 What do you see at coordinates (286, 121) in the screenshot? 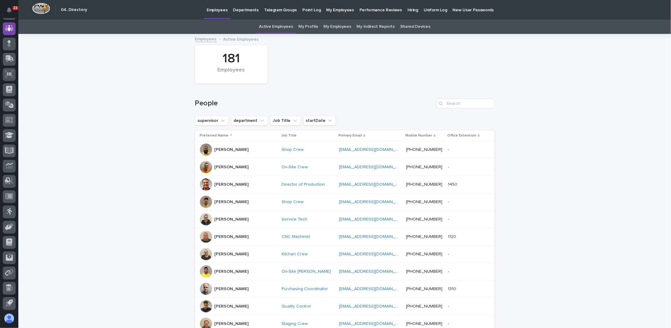
I see `button: Job Title` at bounding box center [286, 121].